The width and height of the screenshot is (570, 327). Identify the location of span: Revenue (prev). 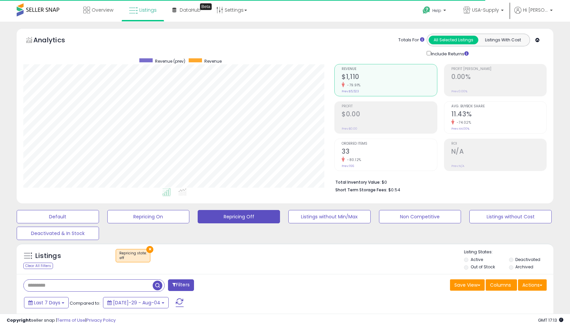
(170, 61).